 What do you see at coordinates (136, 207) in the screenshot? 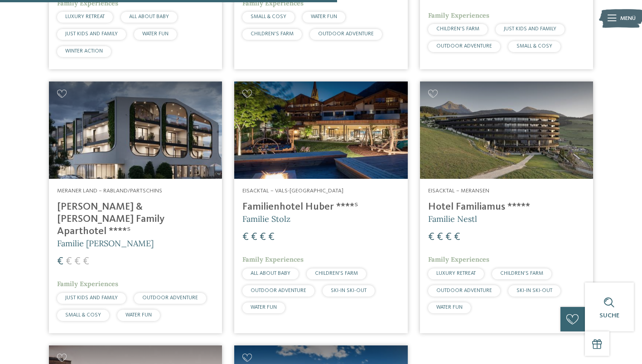
I see `a: Familienhotels gesucht? Hier findet ihr die besten! Meraner Land – Rabland/Partschins [PERSON_NAM...` at bounding box center [136, 207].